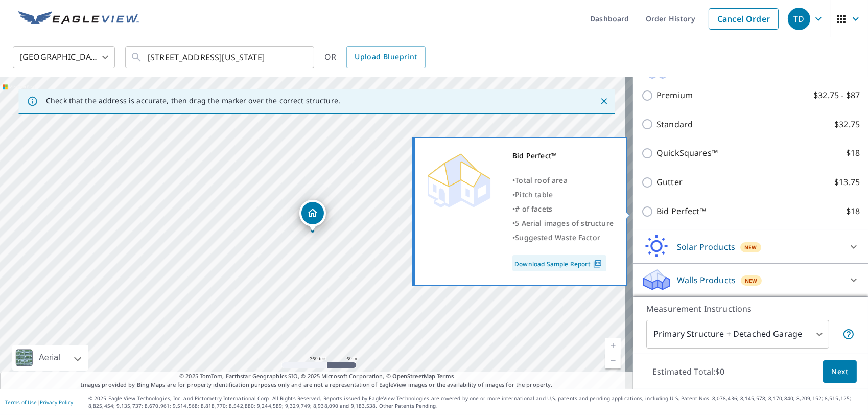  What do you see at coordinates (221, 57) in the screenshot?
I see `input: Search by address or latitude-longitude` at bounding box center [221, 57].